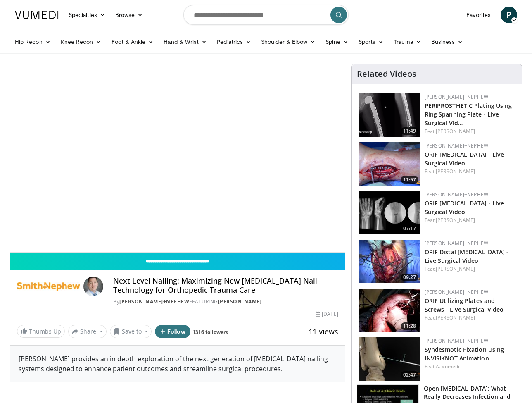 This screenshot has width=532, height=403. What do you see at coordinates (32, 42) in the screenshot?
I see `a: Hip Recon` at bounding box center [32, 42].